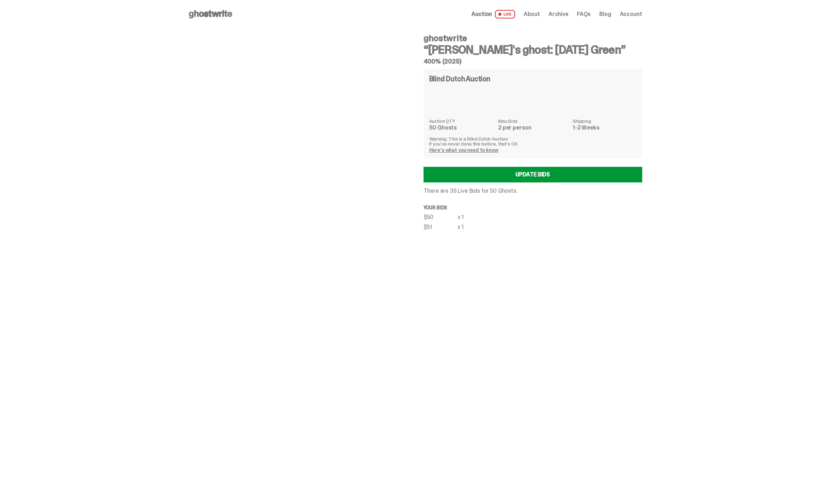 This screenshot has width=835, height=504. Describe the element at coordinates (461, 128) in the screenshot. I see `dd: 50 Ghosts` at that location.